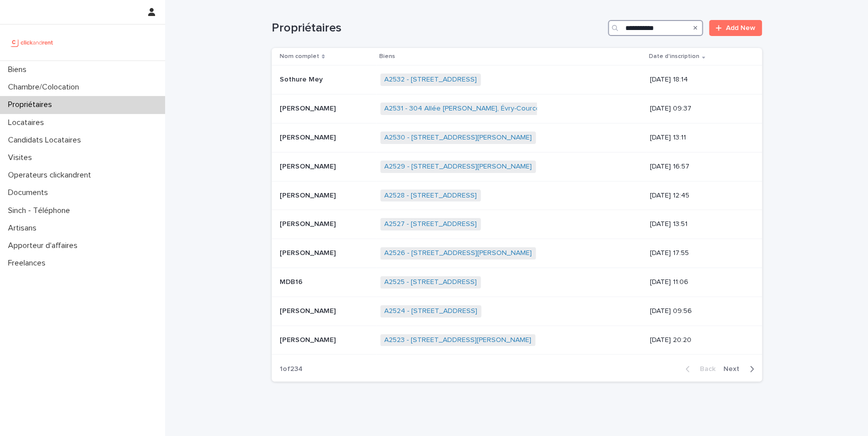 The width and height of the screenshot is (868, 436). What do you see at coordinates (299, 57) in the screenshot?
I see `p: Nom complet` at bounding box center [299, 57].